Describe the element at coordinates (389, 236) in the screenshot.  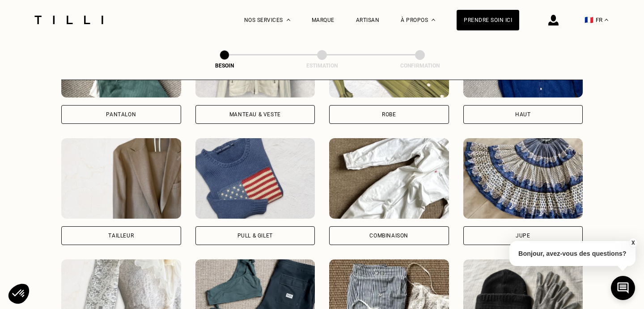
I see `div: Combinaison` at that location.